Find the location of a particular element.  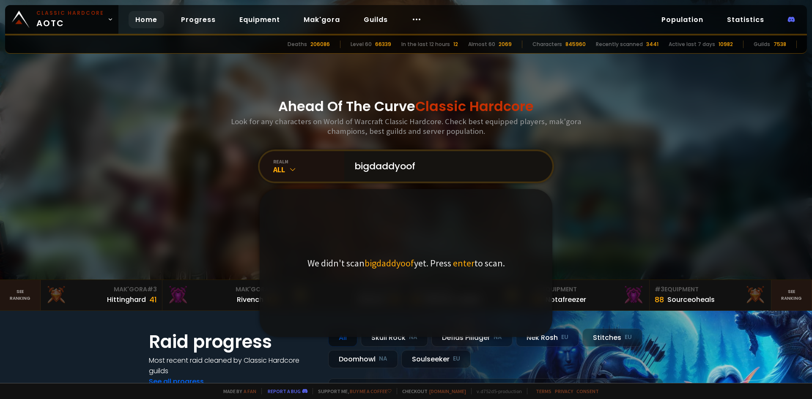

a: a fan is located at coordinates (250, 391).